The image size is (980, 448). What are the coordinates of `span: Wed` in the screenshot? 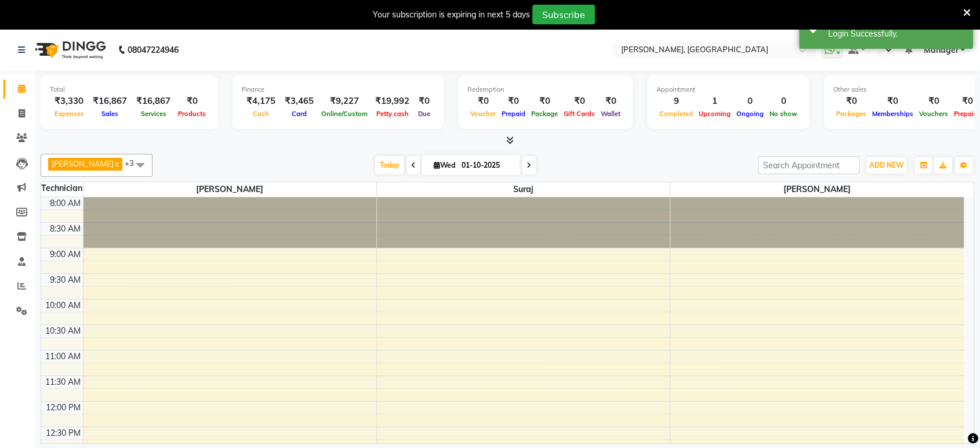 It's located at (444, 165).